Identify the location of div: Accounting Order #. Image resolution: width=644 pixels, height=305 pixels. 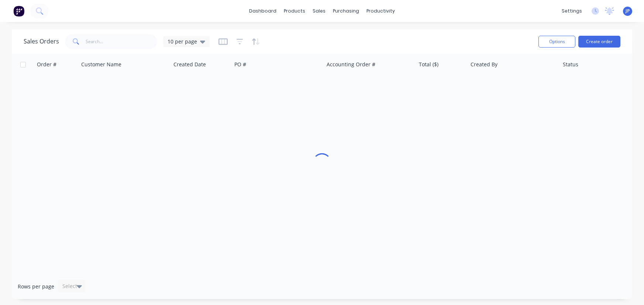
(351, 64).